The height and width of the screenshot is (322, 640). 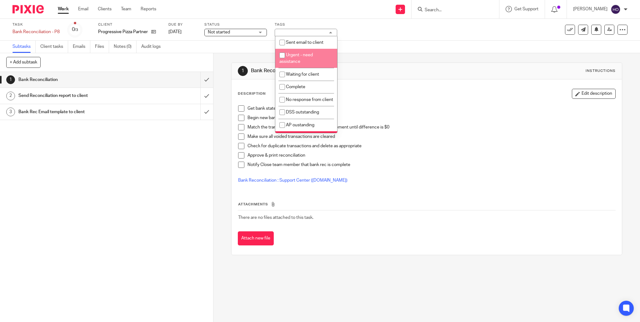 What do you see at coordinates (153, 47) in the screenshot?
I see `a: Audit logs` at bounding box center [153, 47].